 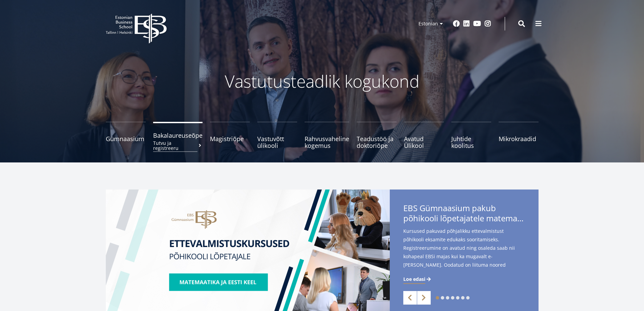 I want to click on span: Rahvusvaheline kogemus, so click(x=327, y=142).